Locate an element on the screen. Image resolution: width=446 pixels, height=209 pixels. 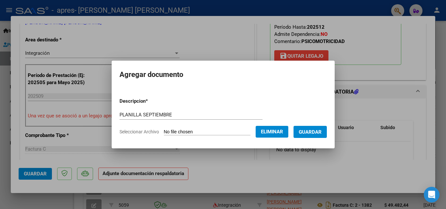
span: Seleccionar Archivo is located at coordinates (139, 132).